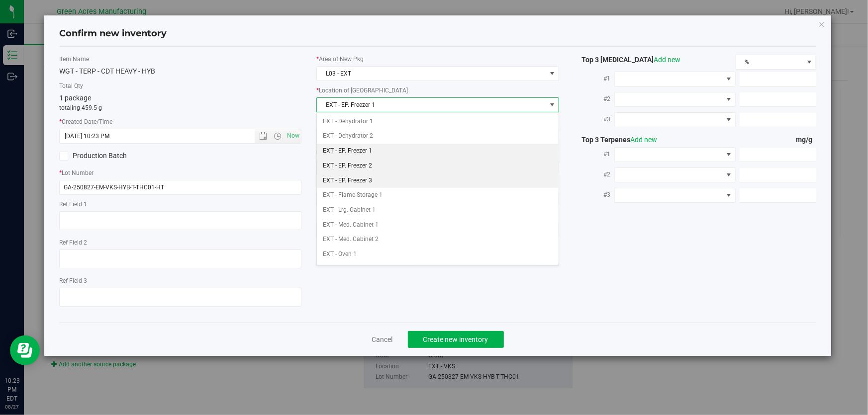  What do you see at coordinates (437, 166) in the screenshot?
I see `li: EXT - EP. Freezer 2` at bounding box center [437, 166].